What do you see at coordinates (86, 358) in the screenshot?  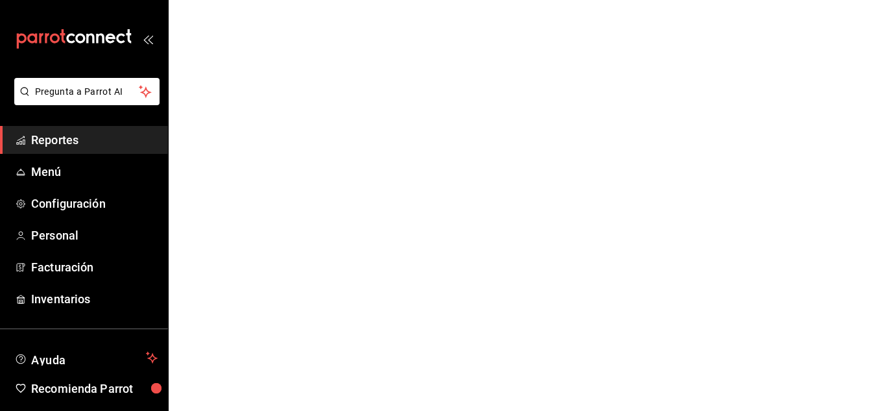 I see `span: Ayuda` at bounding box center [86, 358].